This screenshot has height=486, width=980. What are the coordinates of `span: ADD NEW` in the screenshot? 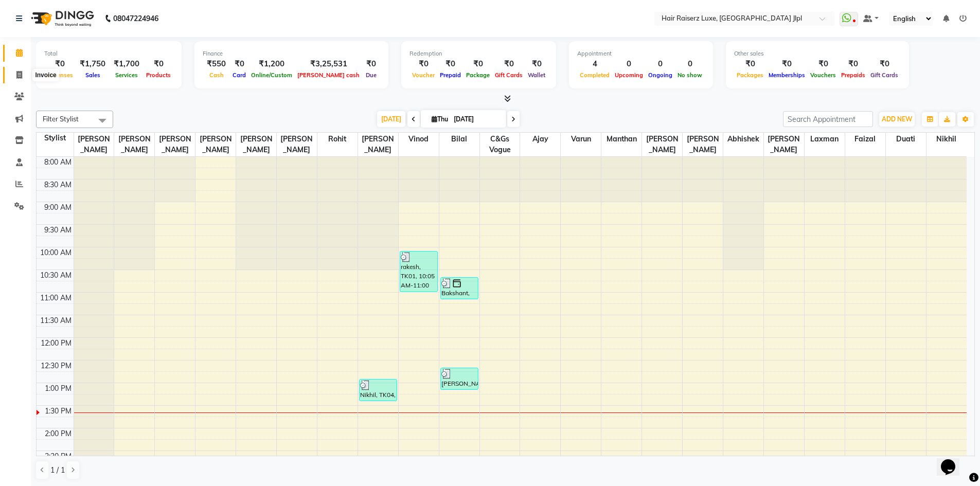 It's located at (897, 118).